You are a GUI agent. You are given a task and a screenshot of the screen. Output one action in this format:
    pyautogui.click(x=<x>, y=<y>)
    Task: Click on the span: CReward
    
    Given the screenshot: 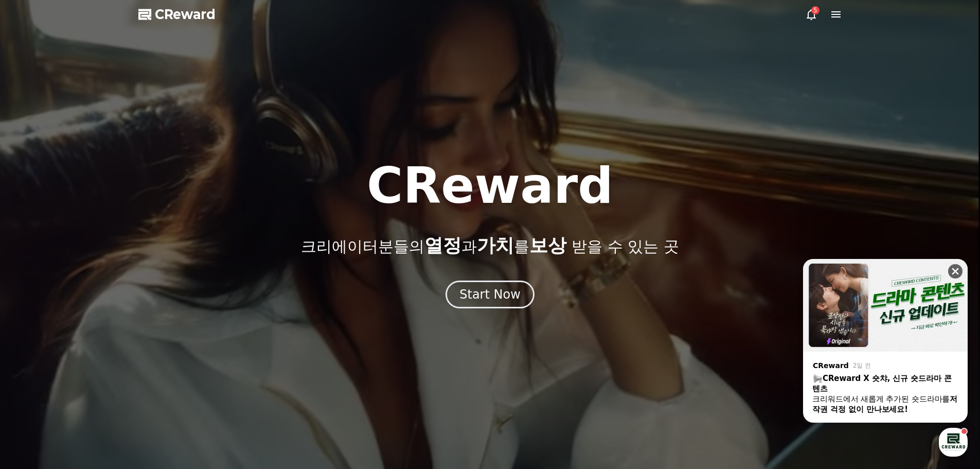 What is the action you would take?
    pyautogui.click(x=185, y=14)
    